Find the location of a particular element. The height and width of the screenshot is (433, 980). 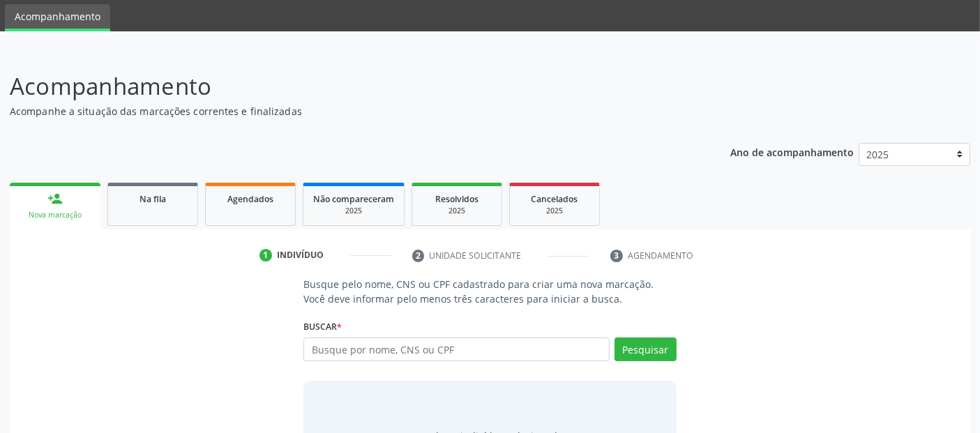

button: Pesquisar is located at coordinates (645, 350).